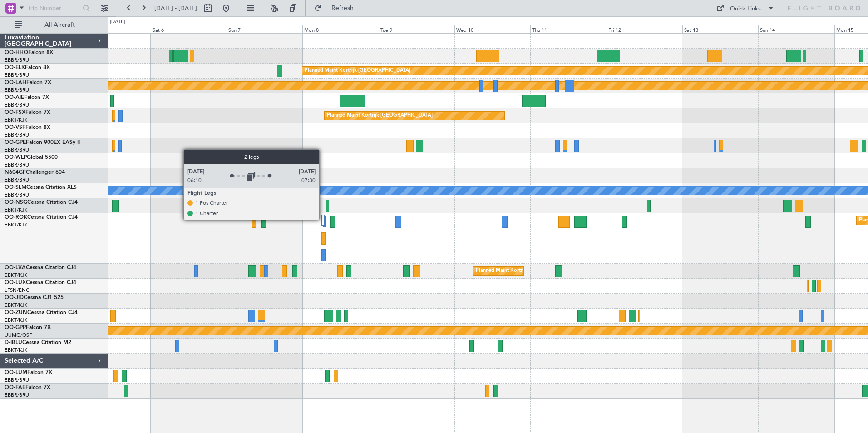 The image size is (868, 433). I want to click on span: OO-AIE, so click(14, 98).